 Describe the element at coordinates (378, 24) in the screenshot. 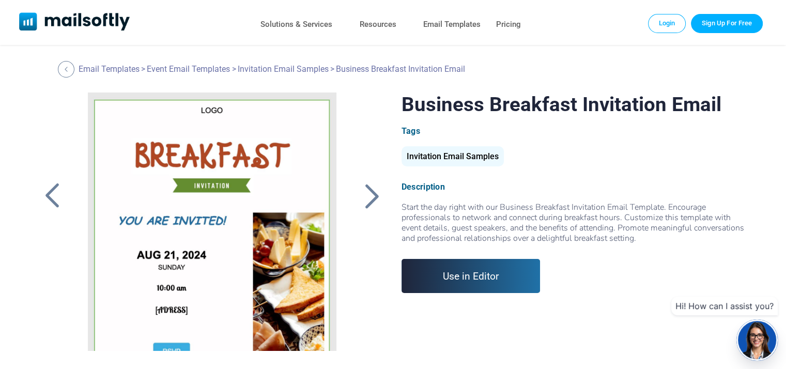

I see `a: Resources` at that location.